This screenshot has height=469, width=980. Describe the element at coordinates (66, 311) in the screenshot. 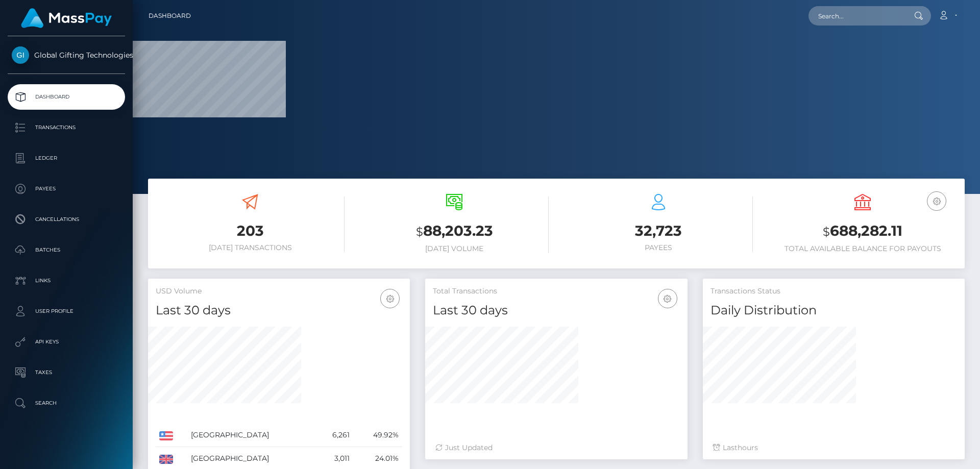

I see `a: User Profile` at that location.